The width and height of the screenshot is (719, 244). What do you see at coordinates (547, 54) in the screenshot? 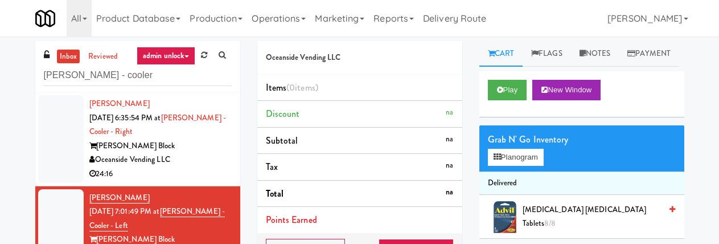
I see `a: Flags` at bounding box center [547, 54].